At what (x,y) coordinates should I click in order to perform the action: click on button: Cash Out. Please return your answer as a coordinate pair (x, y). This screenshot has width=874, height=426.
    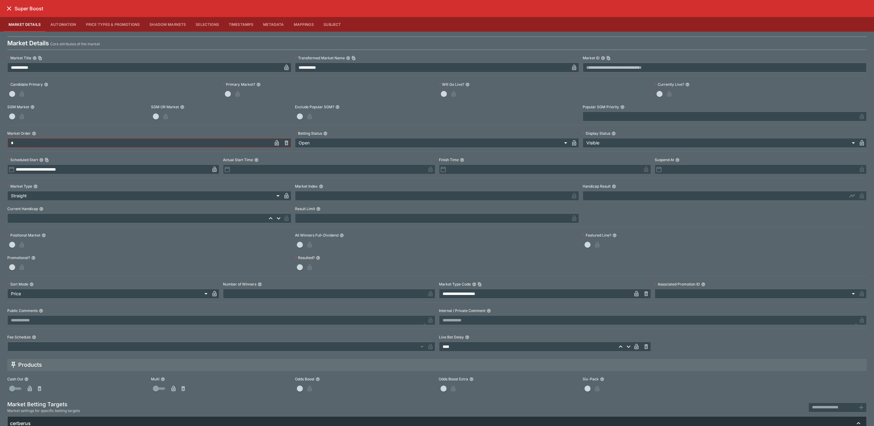
    Looking at the image, I should click on (26, 379).